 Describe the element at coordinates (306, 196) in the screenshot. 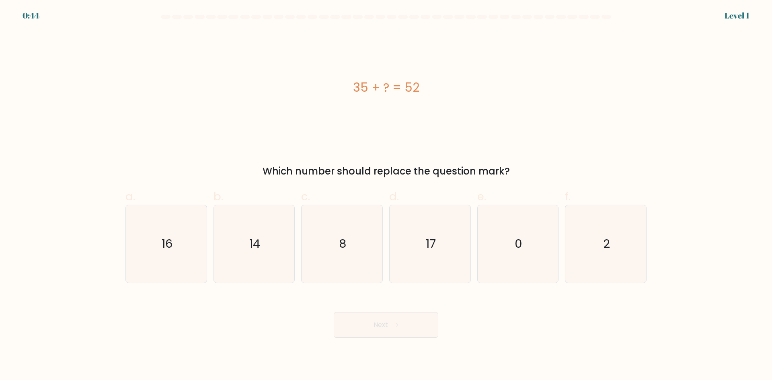

I see `span: c.` at that location.